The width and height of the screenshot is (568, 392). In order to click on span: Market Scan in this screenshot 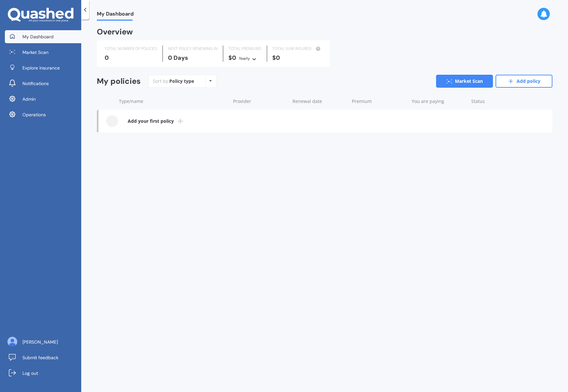, I will do `click(35, 53)`.